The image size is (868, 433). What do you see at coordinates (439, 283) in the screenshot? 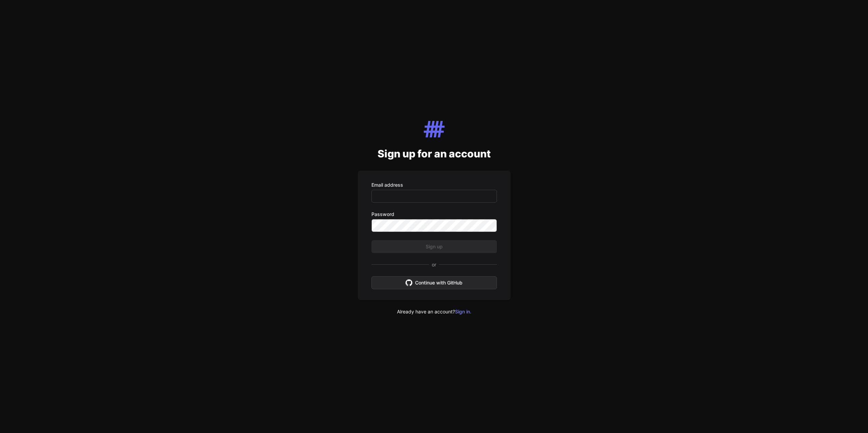
I see `span: Continue with GitHub` at bounding box center [439, 283].